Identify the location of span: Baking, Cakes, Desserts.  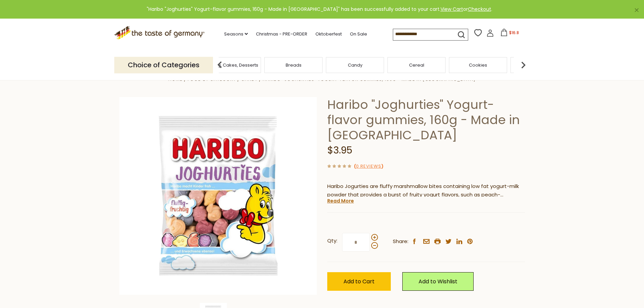
(232, 65).